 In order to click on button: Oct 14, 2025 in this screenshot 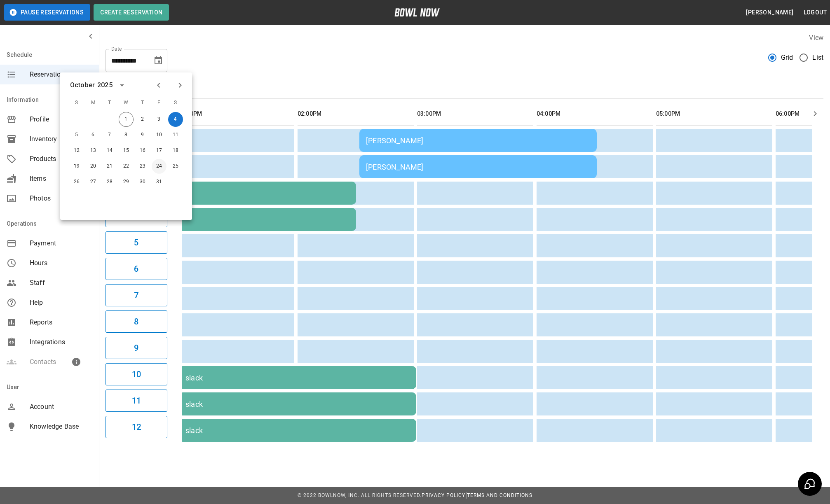, I will do `click(110, 151)`.